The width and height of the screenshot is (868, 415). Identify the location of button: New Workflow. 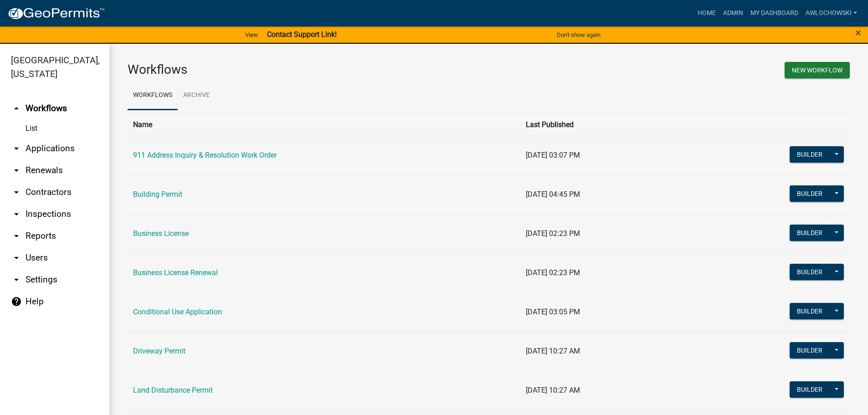
(817, 70).